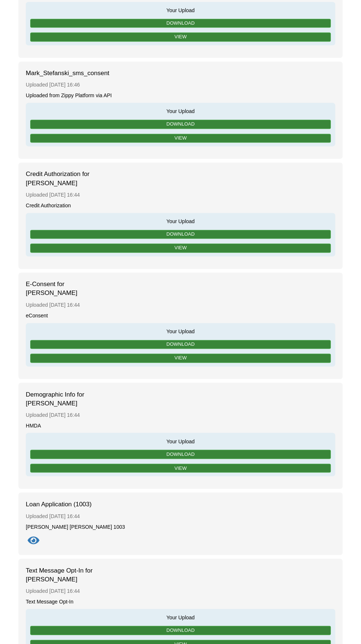 The height and width of the screenshot is (644, 361). I want to click on span: Loan Application (1003), so click(62, 504).